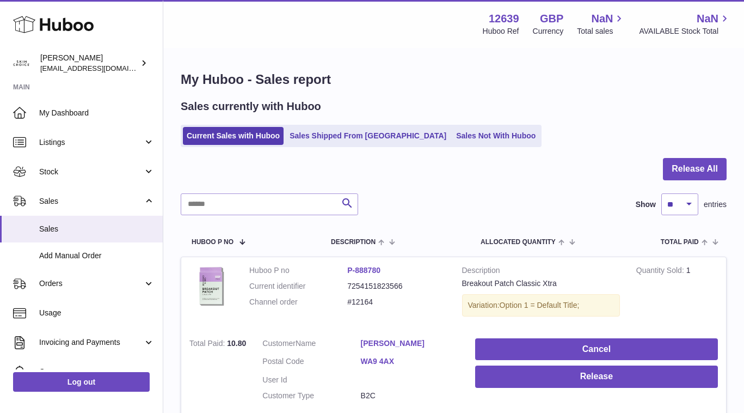 The height and width of the screenshot is (413, 744). Describe the element at coordinates (597, 376) in the screenshot. I see `button: Release` at that location.